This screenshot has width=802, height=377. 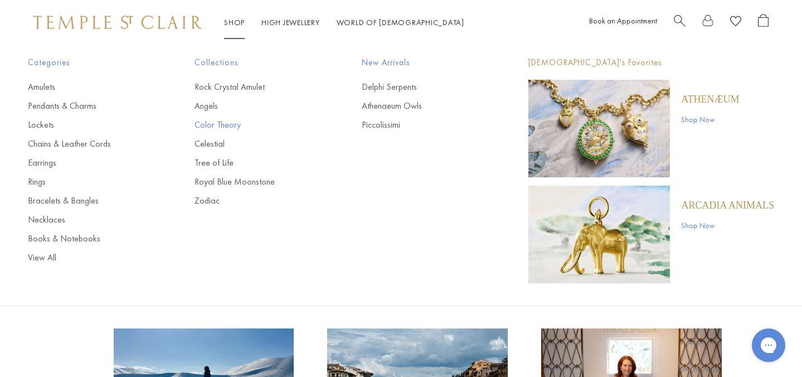 What do you see at coordinates (710, 99) in the screenshot?
I see `a: Athenæum` at bounding box center [710, 99].